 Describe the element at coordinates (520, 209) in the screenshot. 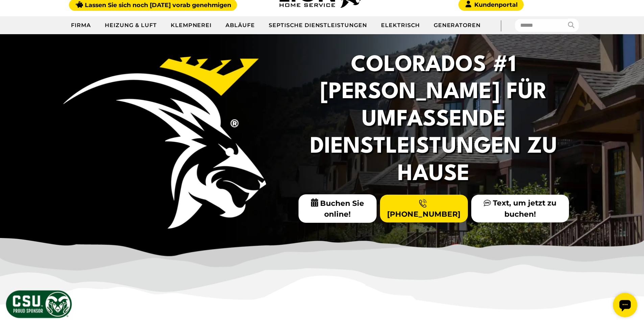

I see `a: Text, um jetzt zu buchen!` at that location.